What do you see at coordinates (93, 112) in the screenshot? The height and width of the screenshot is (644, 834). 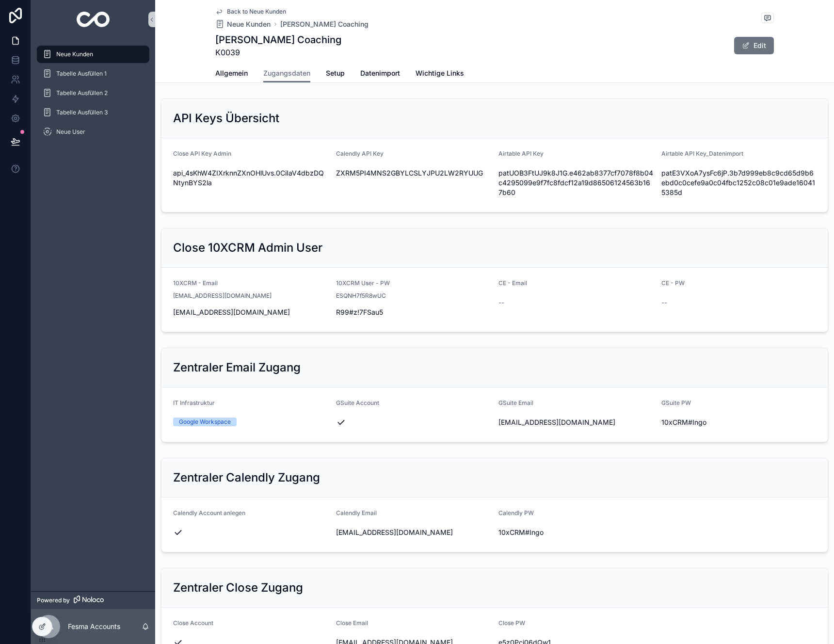 I see `a: Tabelle Ausfüllen 3` at bounding box center [93, 112].